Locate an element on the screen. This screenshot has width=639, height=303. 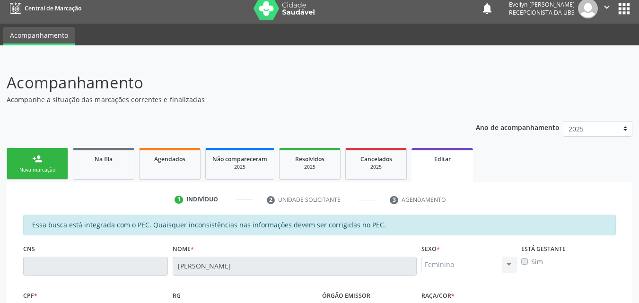
span: Resolvidos is located at coordinates (310, 159).